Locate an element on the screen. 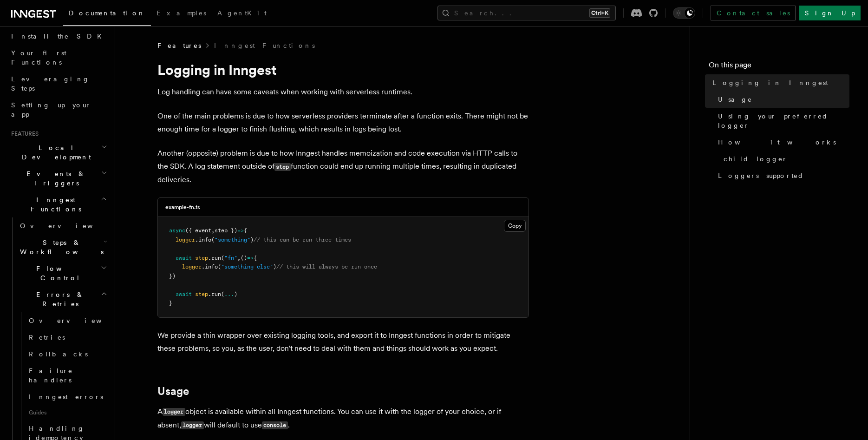  span: Leveraging Steps is located at coordinates (50, 84).